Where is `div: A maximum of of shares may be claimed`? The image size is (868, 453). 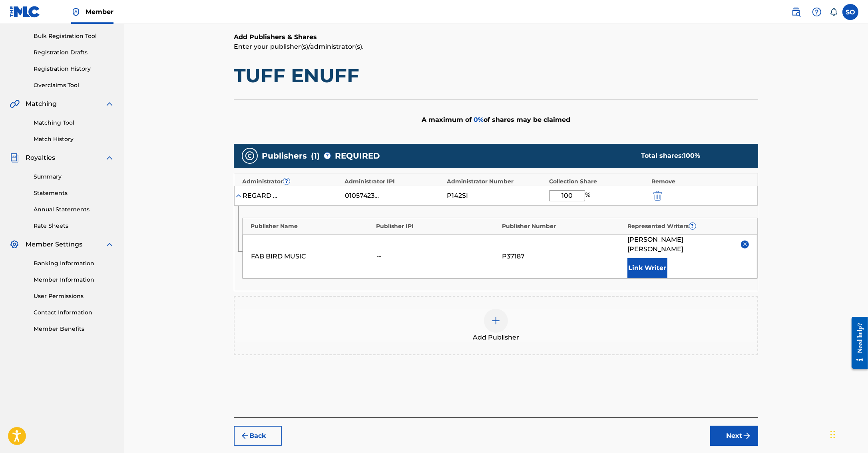 div: A maximum of of shares may be claimed is located at coordinates (496, 120).